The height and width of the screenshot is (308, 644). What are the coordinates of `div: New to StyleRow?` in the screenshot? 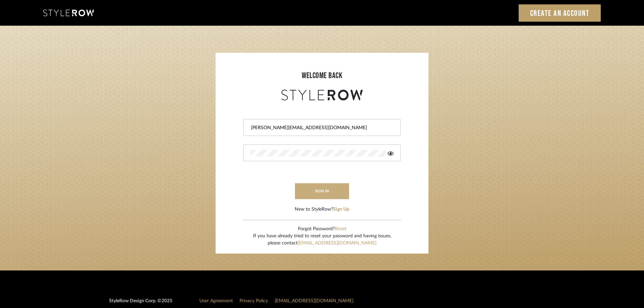 It's located at (322, 210).